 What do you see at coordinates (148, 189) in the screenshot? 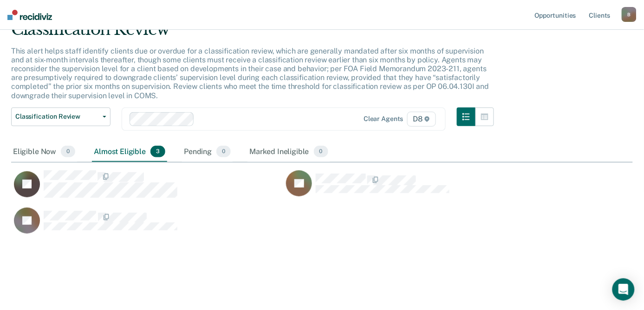
I see `div: CaseloadOpportunityCell-0128276` at bounding box center [148, 189].